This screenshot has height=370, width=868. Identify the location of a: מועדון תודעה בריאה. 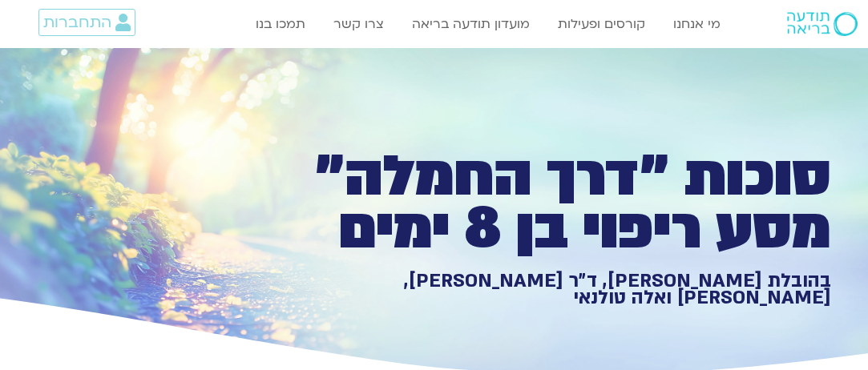
(471, 24).